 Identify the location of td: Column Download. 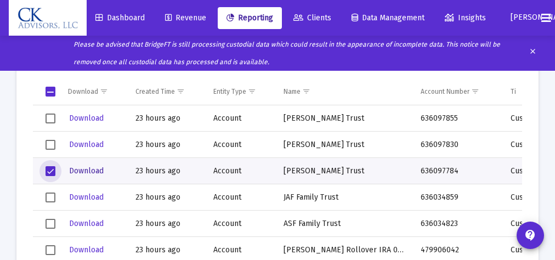
(94, 92).